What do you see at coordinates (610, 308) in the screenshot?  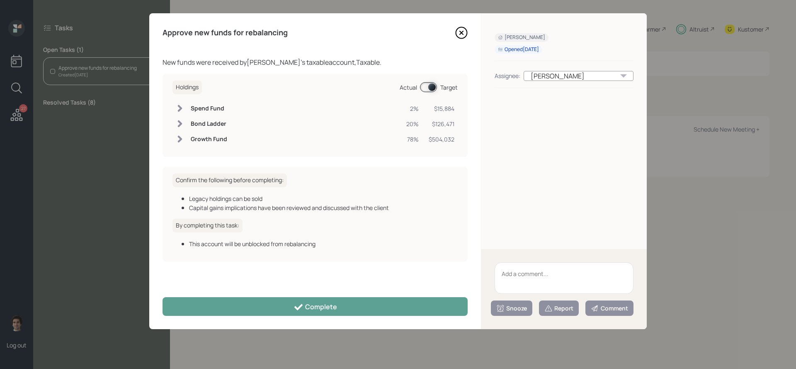 I see `button: Comment` at bounding box center [610, 308].